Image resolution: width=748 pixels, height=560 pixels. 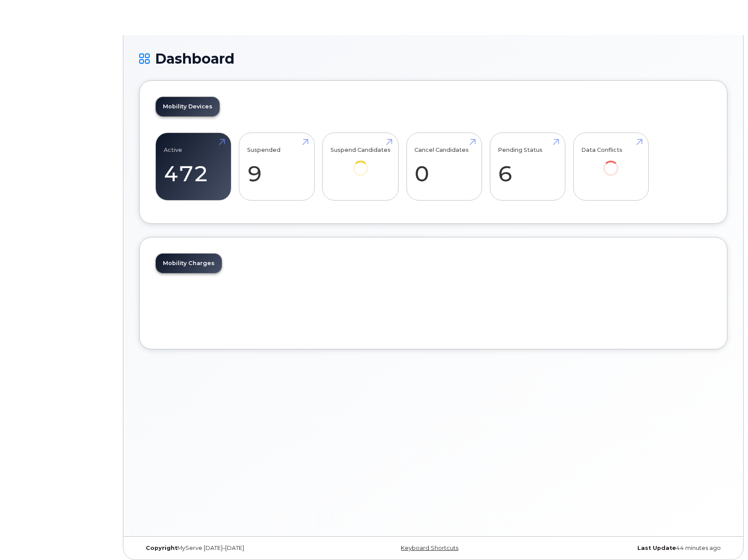 I want to click on a: Pending Status 6, so click(x=527, y=167).